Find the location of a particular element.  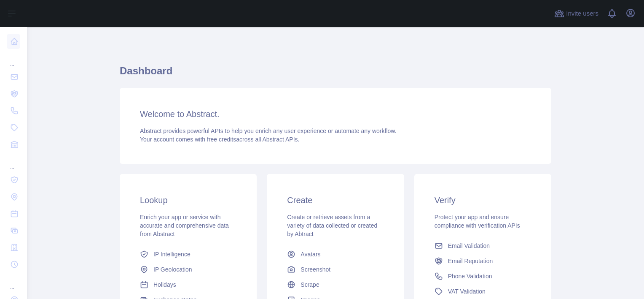

button: Invite users is located at coordinates (576, 13).